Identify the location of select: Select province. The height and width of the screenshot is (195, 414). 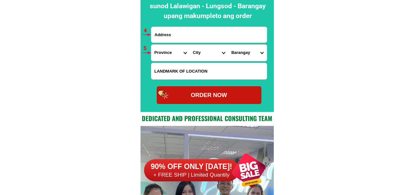
(170, 53).